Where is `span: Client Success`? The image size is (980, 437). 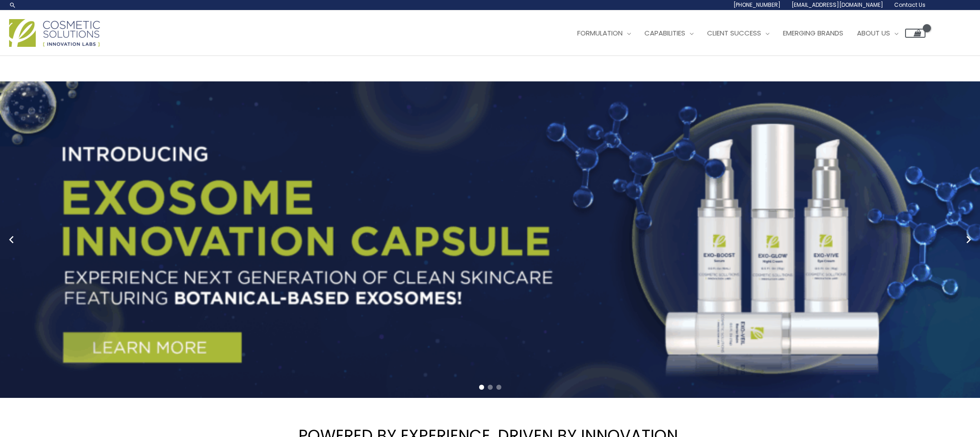
span: Client Success is located at coordinates (734, 33).